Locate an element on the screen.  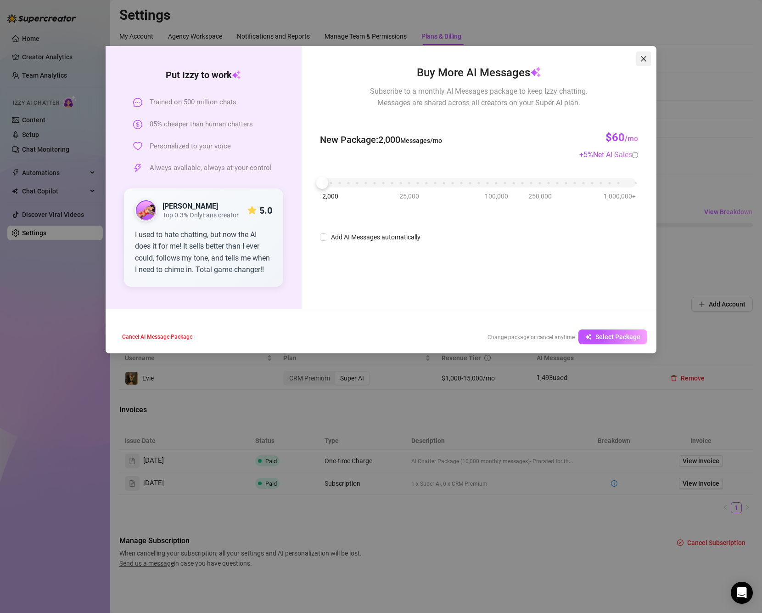
span: dollar is located at coordinates (138, 124).